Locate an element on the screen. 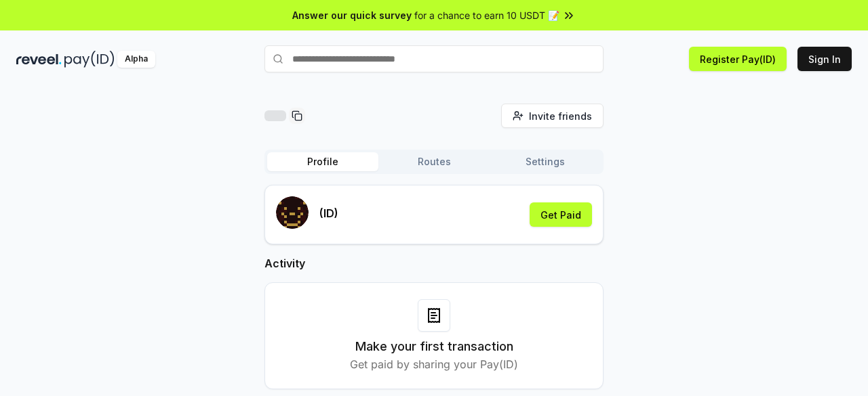 The width and height of the screenshot is (868, 396). button: Settings is located at coordinates (545, 162).